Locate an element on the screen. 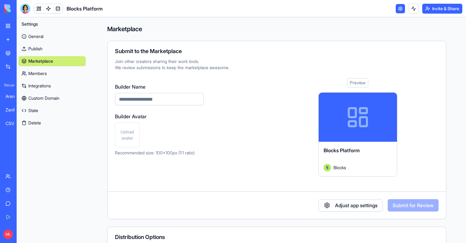 Image resolution: width=466 pixels, height=243 pixels. div: Submit to the Marketplace is located at coordinates (277, 51).